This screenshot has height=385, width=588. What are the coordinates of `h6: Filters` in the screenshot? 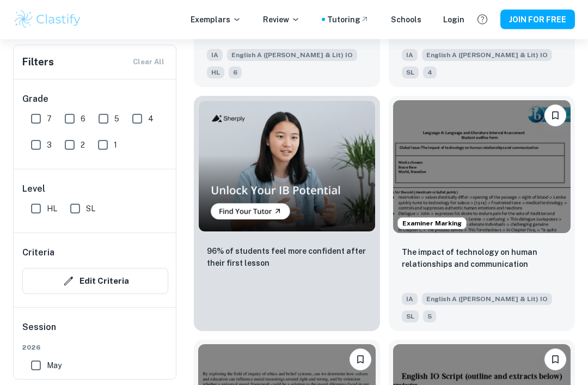 It's located at (38, 62).